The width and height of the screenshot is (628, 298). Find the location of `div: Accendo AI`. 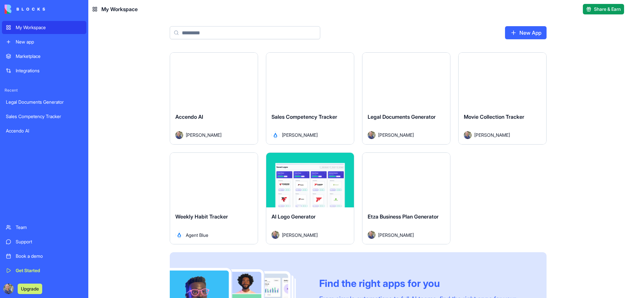

div: Accendo AI is located at coordinates (44, 131).